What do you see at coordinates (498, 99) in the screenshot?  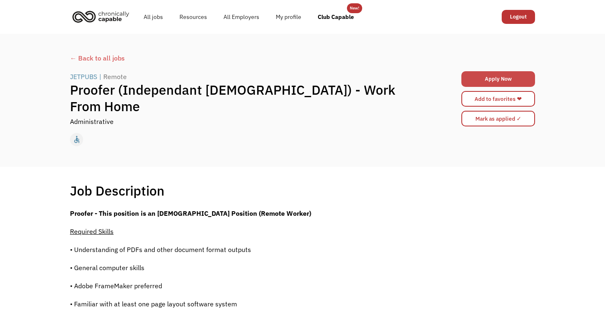 I see `a: Add to favorites ❤` at bounding box center [498, 99].